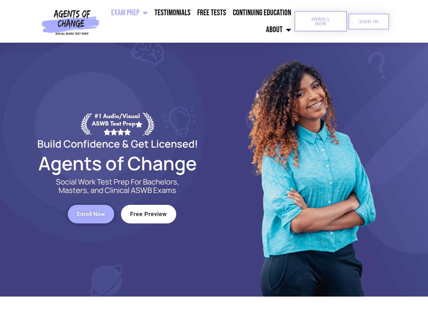 The height and width of the screenshot is (325, 428). Describe the element at coordinates (118, 186) in the screenshot. I see `p: Social Work Test Prep For Bachelors, Masters, and Clinical ASWB Exams` at that location.